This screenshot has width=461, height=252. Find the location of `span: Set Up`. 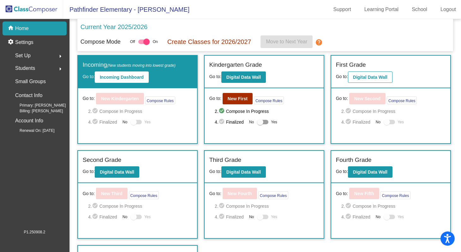

span: Set Up is located at coordinates (23, 56).